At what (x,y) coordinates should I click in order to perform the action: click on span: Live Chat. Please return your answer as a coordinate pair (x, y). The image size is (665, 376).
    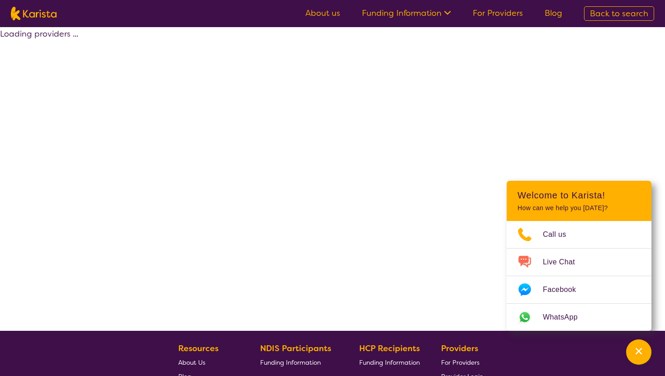
    Looking at the image, I should click on (564, 262).